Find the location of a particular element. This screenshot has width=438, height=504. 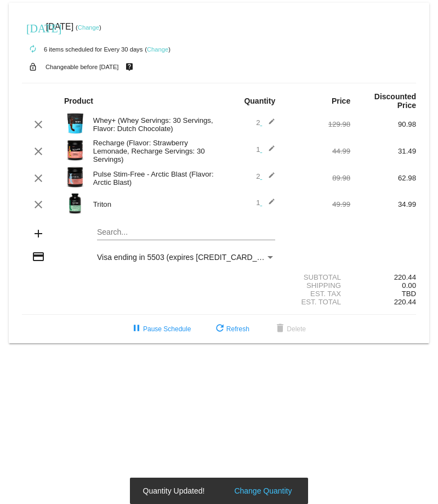

mat-icon: refresh is located at coordinates (220, 329).